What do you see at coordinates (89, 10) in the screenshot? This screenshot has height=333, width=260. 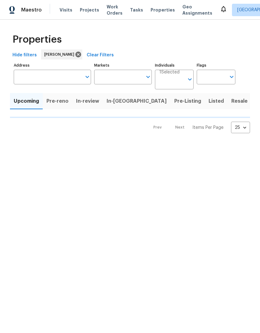 I see `span: Projects` at bounding box center [89, 10].